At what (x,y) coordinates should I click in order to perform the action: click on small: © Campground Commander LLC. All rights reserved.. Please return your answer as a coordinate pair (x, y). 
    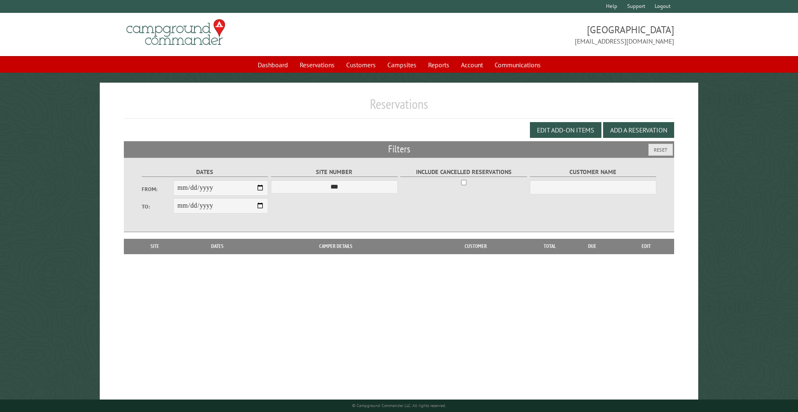
    Looking at the image, I should click on (399, 405).